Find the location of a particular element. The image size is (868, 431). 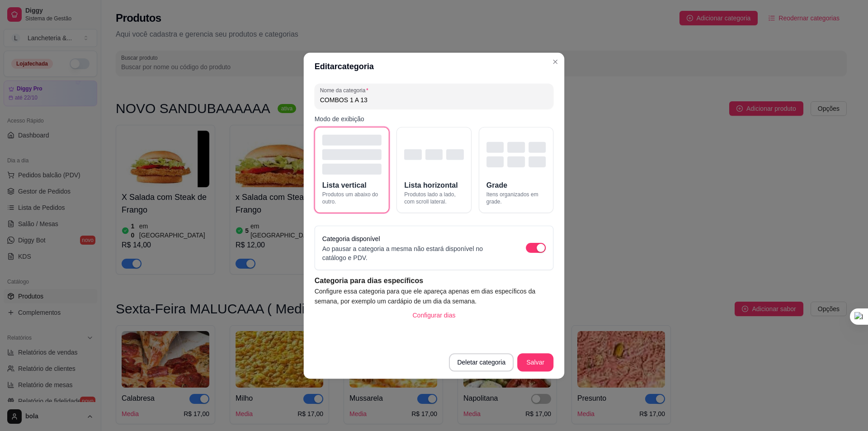

span: Grade is located at coordinates (497, 185).